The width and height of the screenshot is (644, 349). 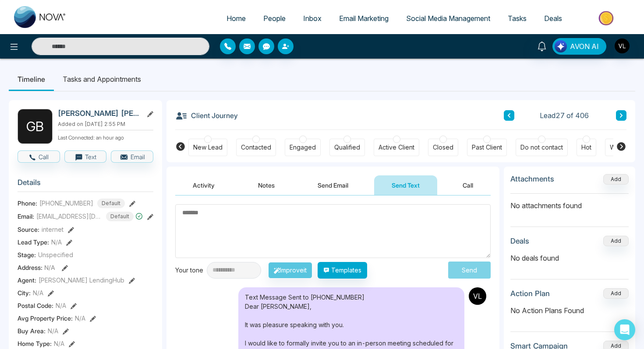 What do you see at coordinates (553, 19) in the screenshot?
I see `a: Deals` at bounding box center [553, 19].